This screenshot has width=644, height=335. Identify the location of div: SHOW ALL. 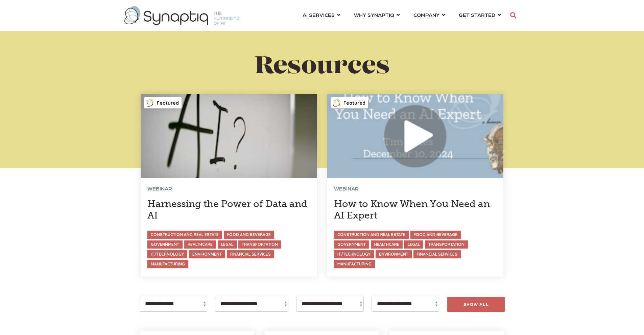
(476, 304).